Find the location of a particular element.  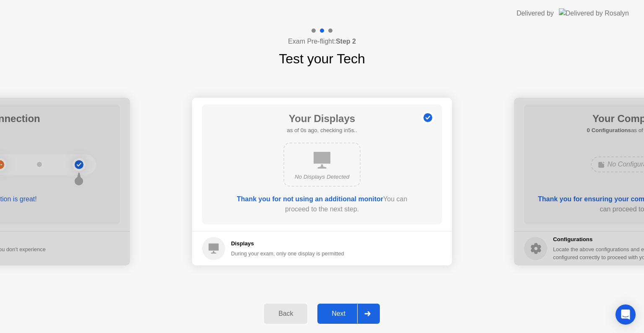

div: You can proceed to the next step. is located at coordinates (322, 204).